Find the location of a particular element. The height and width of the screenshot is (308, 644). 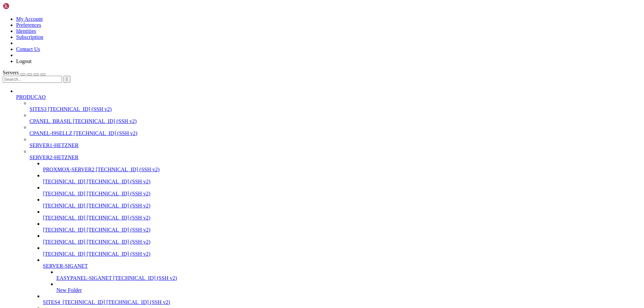

a: Servers is located at coordinates (24, 72).